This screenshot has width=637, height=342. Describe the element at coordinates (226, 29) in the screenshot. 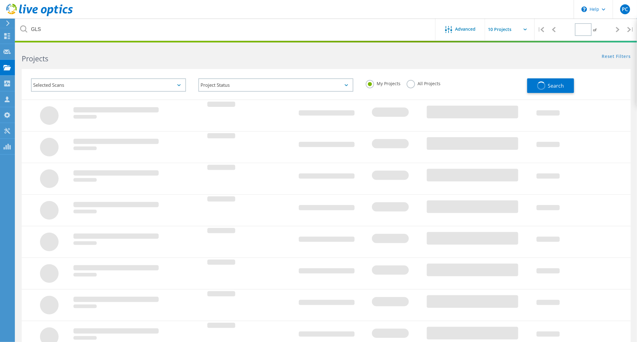

I see `input: Search projects by name, owner, ID, company, etc` at that location.